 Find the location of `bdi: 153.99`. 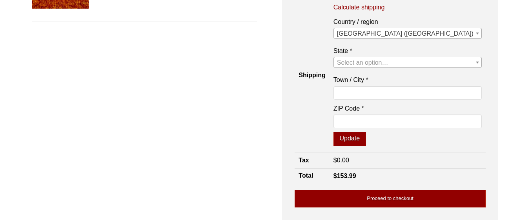

bdi: 153.99 is located at coordinates (345, 176).